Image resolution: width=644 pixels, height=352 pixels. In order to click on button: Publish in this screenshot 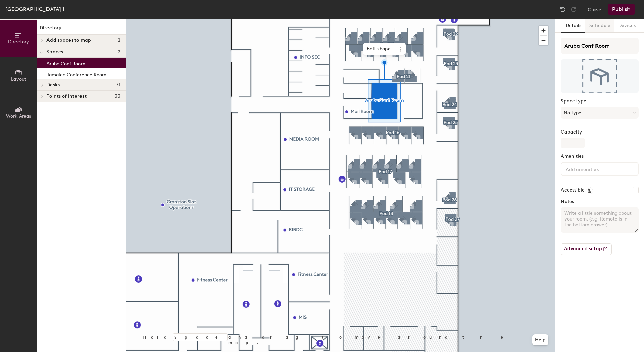, I will do `click(621, 9)`.